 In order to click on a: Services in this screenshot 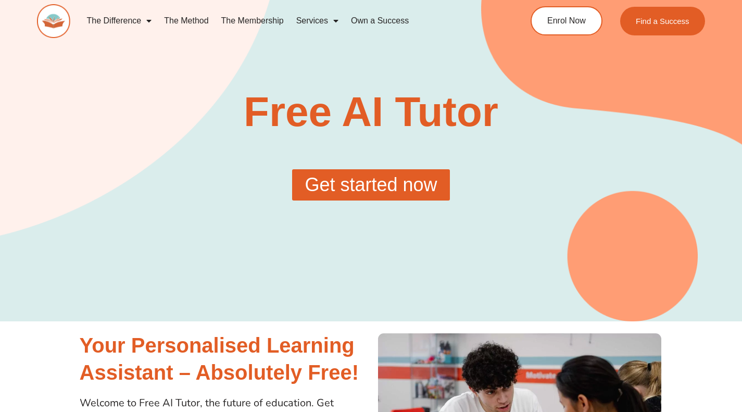, I will do `click(317, 21)`.